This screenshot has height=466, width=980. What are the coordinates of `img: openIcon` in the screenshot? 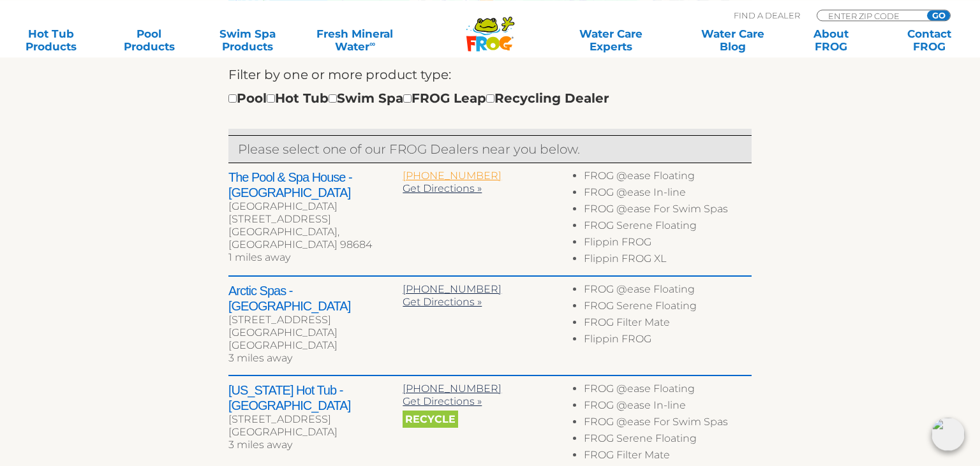 It's located at (948, 434).